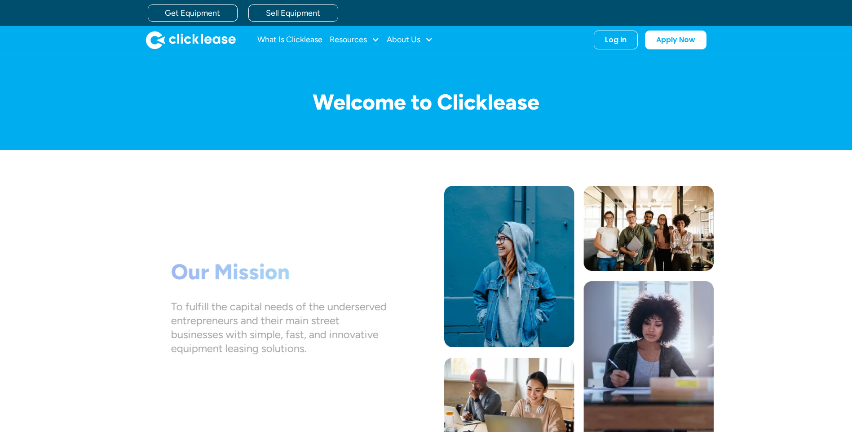  What do you see at coordinates (191, 40) in the screenshot?
I see `img: Clicklease logo` at bounding box center [191, 40].